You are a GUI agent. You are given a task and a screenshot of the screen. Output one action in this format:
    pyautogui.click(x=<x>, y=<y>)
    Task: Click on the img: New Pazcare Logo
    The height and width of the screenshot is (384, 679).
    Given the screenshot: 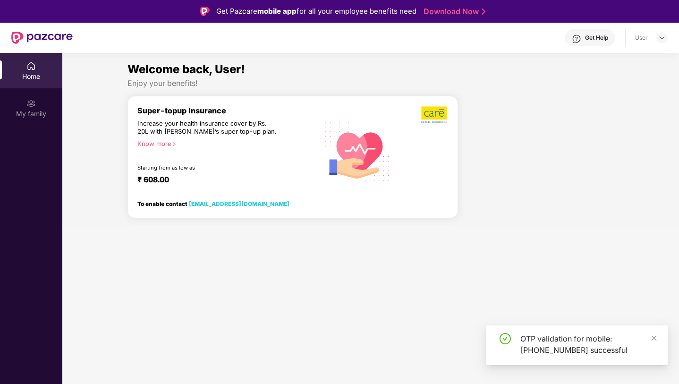 What is the action you would take?
    pyautogui.click(x=42, y=38)
    